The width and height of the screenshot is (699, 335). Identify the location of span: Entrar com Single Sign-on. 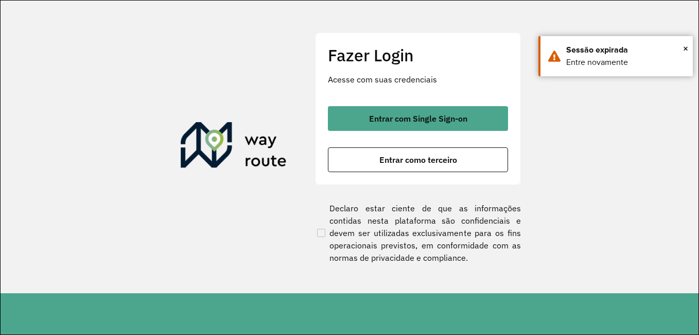
(418, 118).